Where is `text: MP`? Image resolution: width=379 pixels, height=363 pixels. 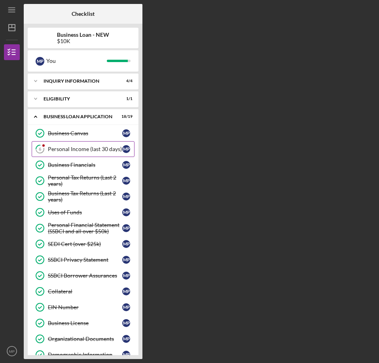 text: MP is located at coordinates (12, 351).